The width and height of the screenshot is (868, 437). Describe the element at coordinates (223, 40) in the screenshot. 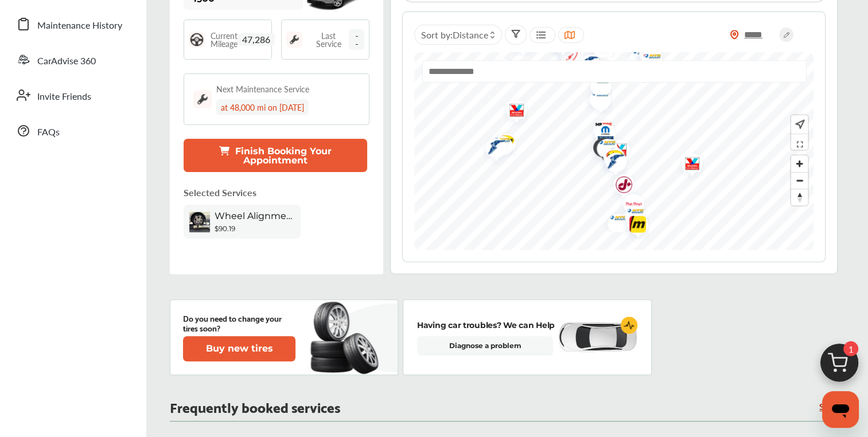

I see `span: Current Mileage` at that location.